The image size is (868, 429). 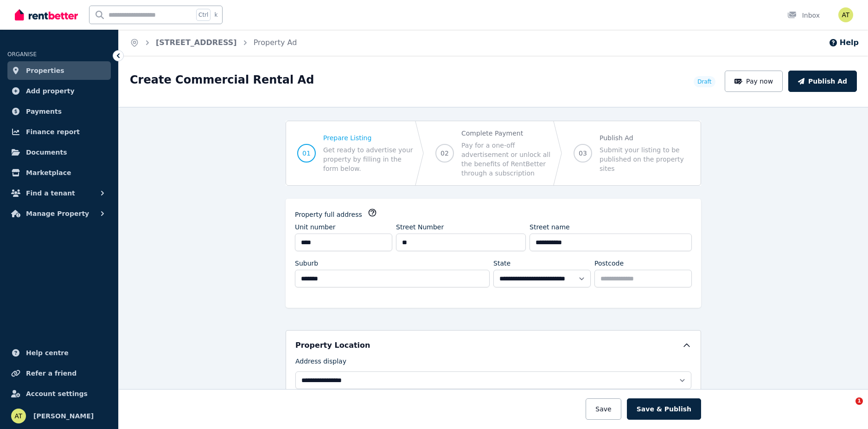 I want to click on a: Add property, so click(x=59, y=91).